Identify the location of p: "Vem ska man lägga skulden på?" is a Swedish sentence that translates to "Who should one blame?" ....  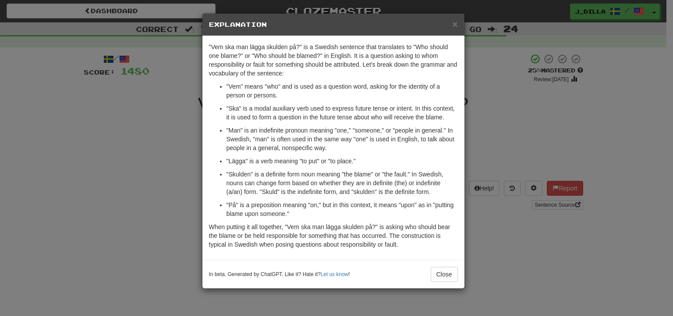
(334, 60).